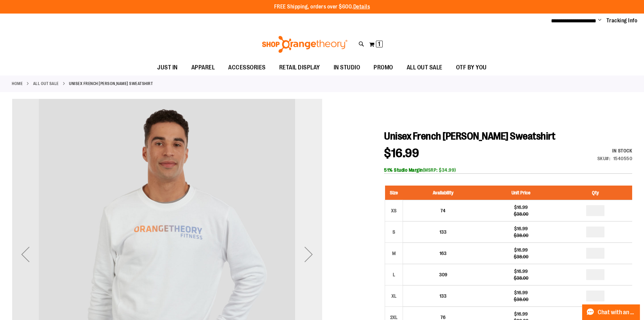  Describe the element at coordinates (203, 67) in the screenshot. I see `span: APPAREL` at that location.